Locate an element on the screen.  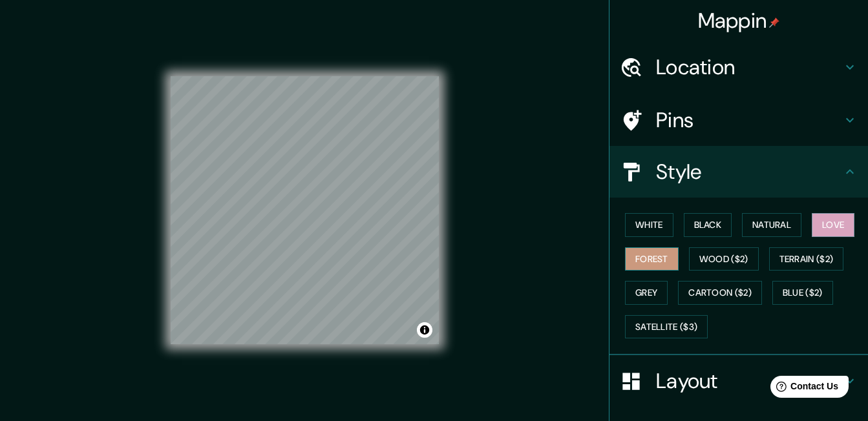
div: Style is located at coordinates (739, 172).